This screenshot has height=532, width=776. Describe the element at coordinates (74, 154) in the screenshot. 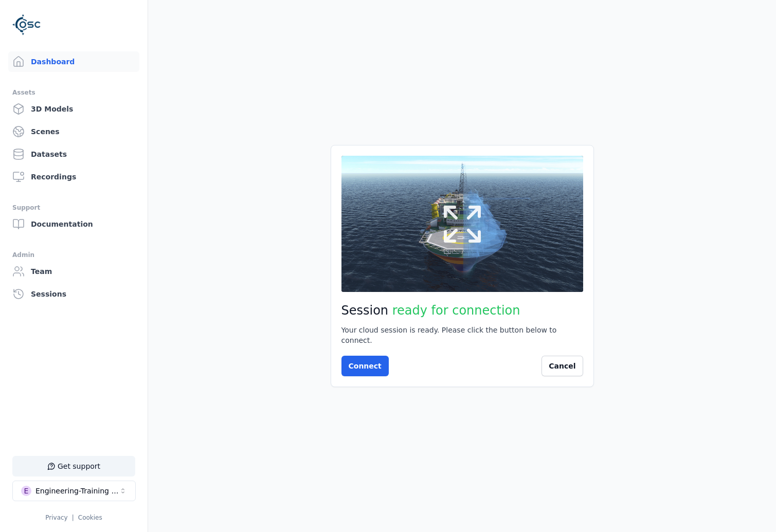

I see `a: Datasets` at that location.